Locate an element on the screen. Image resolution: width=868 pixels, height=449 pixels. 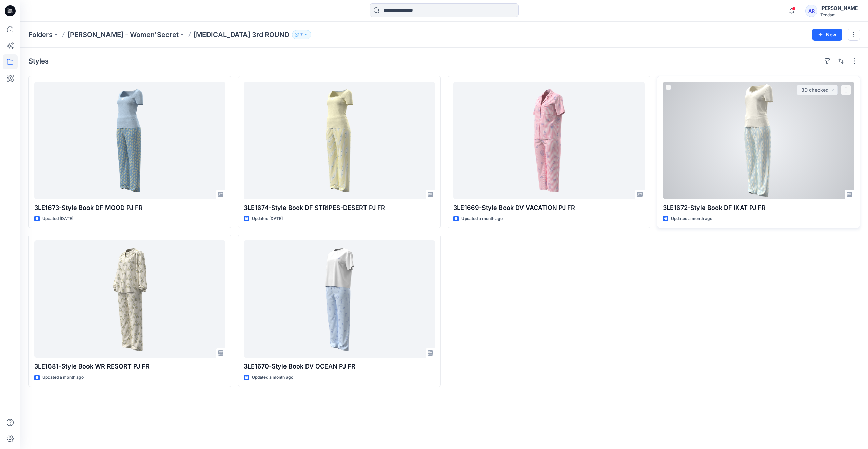
p: Folders is located at coordinates (40, 35).